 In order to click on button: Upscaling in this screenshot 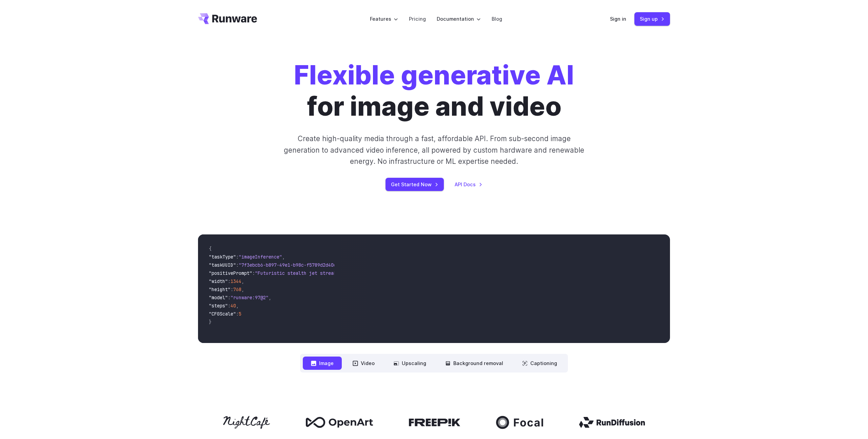, I will do `click(410, 363)`.